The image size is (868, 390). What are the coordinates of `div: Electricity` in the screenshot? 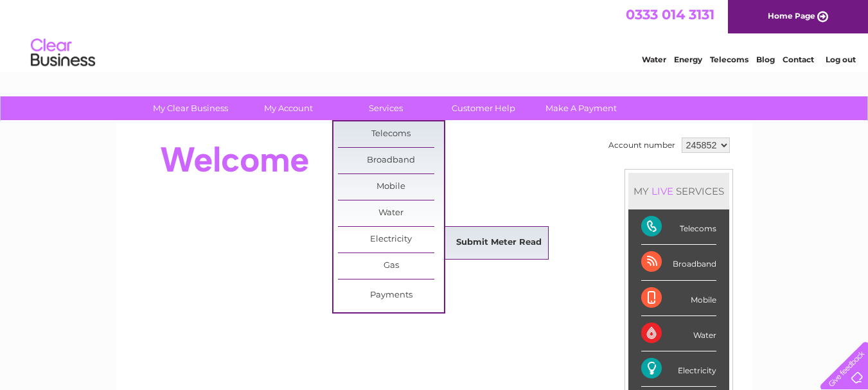 It's located at (678, 369).